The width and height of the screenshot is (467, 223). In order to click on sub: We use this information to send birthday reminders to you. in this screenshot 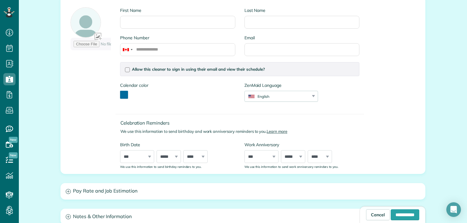, I will do `click(161, 166)`.